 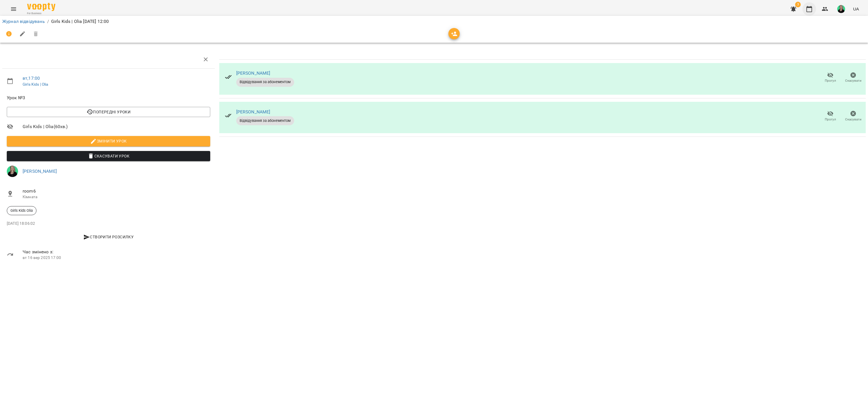 What do you see at coordinates (24, 21) in the screenshot?
I see `a: Журнал відвідувань` at bounding box center [24, 21].